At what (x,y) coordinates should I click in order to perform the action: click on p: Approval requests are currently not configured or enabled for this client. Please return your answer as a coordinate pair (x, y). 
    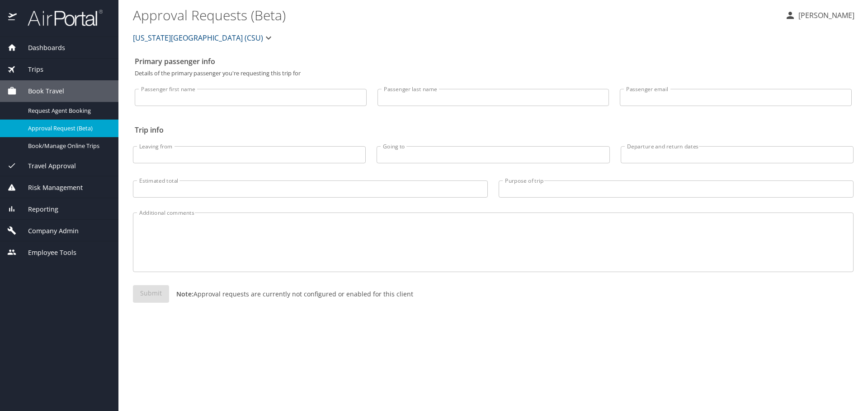
    Looking at the image, I should click on (291, 294).